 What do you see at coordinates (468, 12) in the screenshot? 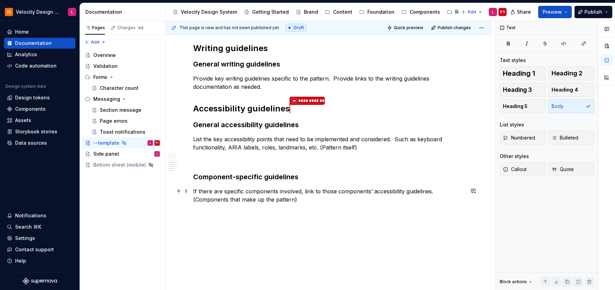
I see `div: Resources` at bounding box center [468, 12].